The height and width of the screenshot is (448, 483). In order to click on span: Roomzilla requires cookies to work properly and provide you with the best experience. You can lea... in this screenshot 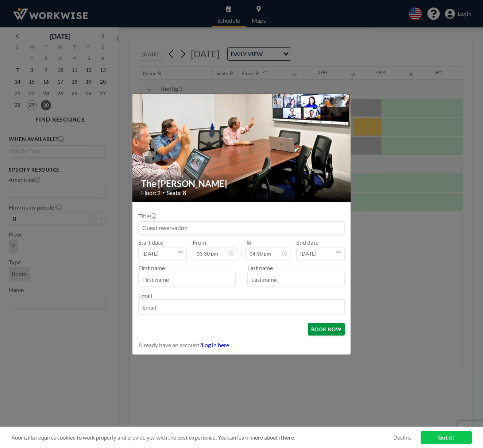, I will do `click(202, 437)`.